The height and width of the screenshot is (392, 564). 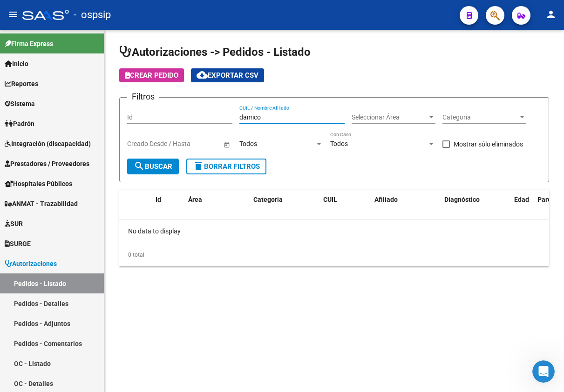 What do you see at coordinates (22, 84) in the screenshot?
I see `span: Reportes` at bounding box center [22, 84].